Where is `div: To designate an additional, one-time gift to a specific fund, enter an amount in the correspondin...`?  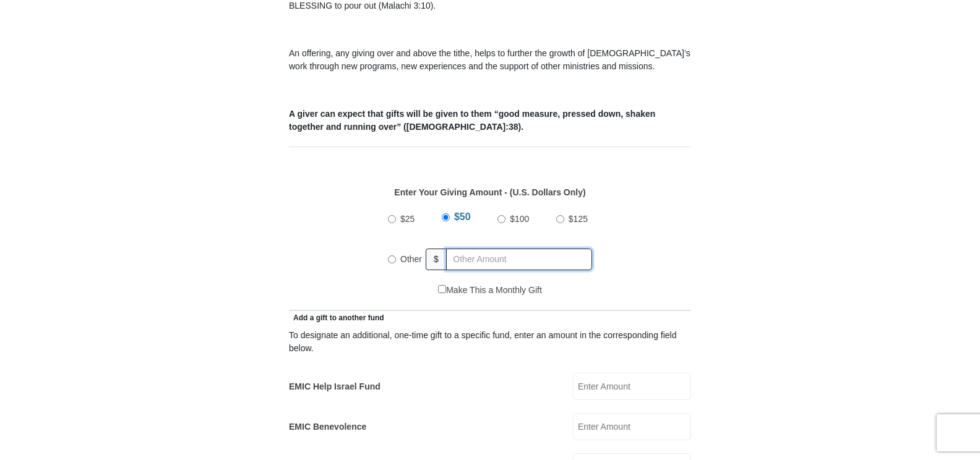
div: To designate an additional, one-time gift to a specific fund, enter an amount in the correspondin... is located at coordinates (490, 341).